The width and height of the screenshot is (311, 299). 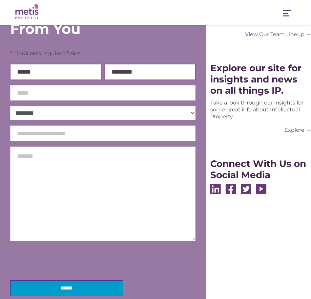 What do you see at coordinates (97, 21) in the screenshot?
I see `div: We’d Love to Hear From You` at bounding box center [97, 21].